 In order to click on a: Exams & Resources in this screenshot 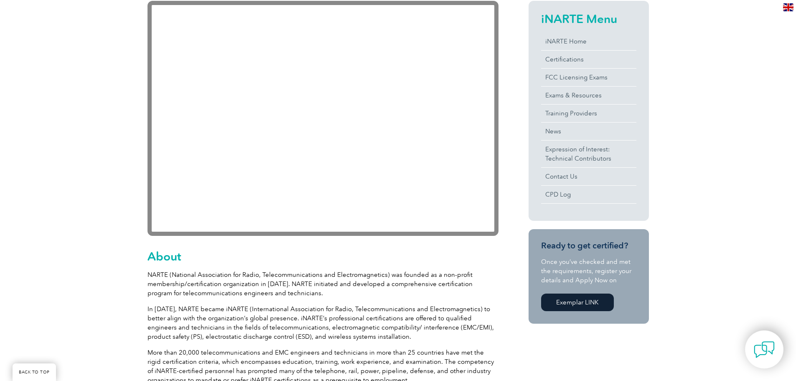, I will do `click(589, 95)`.